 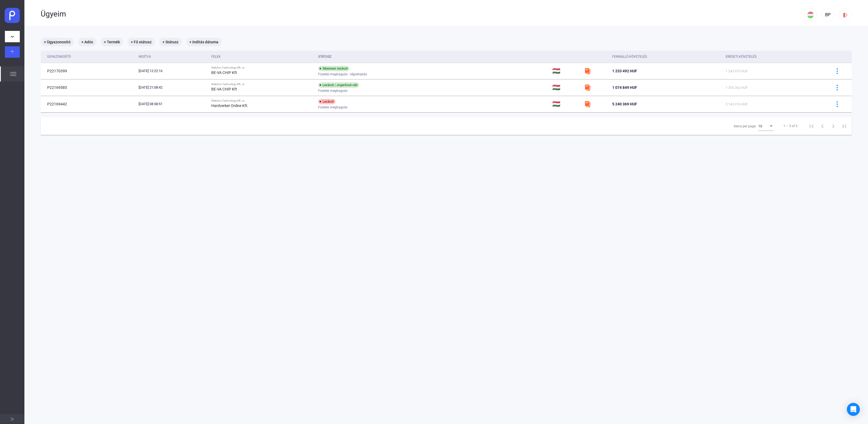 What do you see at coordinates (334, 68) in the screenshot?
I see `div: Sikeresen lezárult` at bounding box center [334, 68].